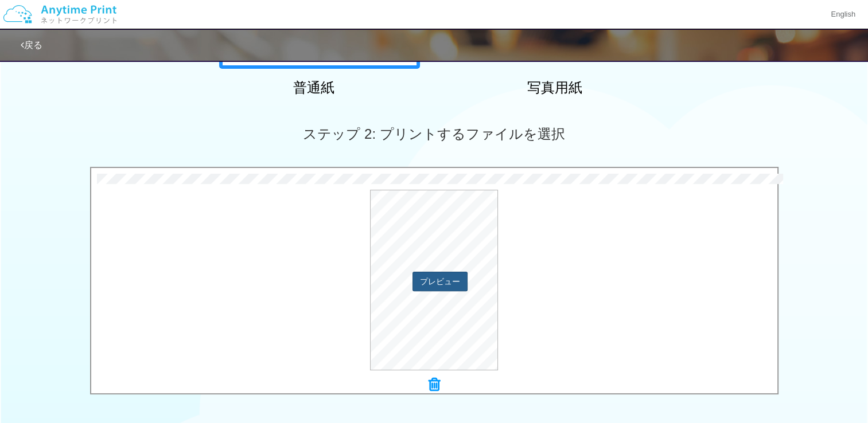 This screenshot has width=868, height=423. I want to click on h2: 写真用紙, so click(555, 88).